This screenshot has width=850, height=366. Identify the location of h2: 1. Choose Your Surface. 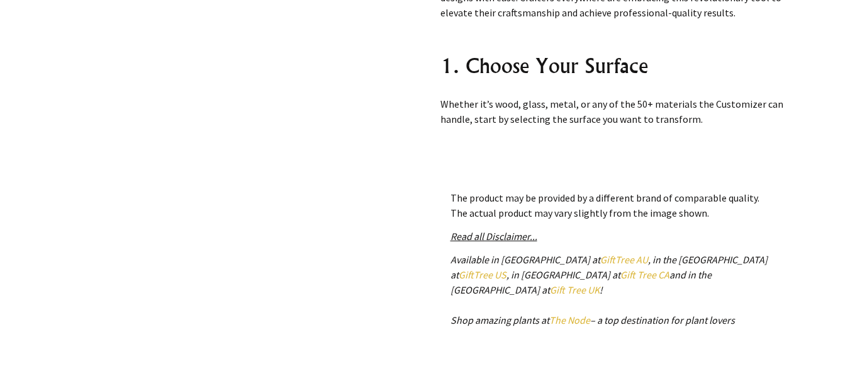
(624, 65).